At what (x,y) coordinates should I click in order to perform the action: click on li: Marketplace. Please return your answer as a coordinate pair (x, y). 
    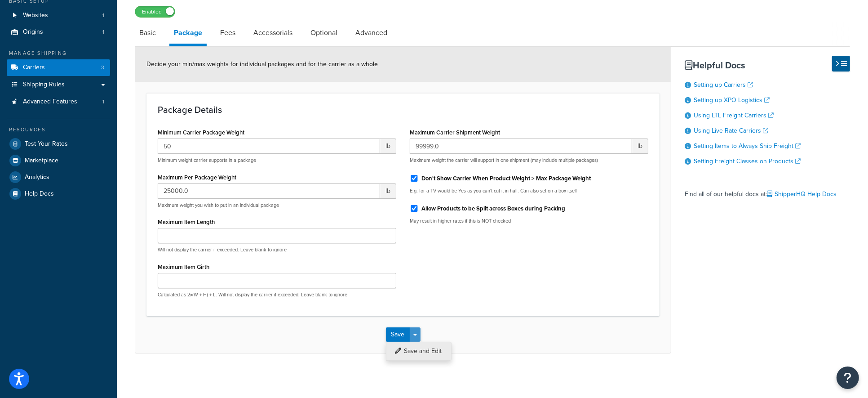
    Looking at the image, I should click on (58, 160).